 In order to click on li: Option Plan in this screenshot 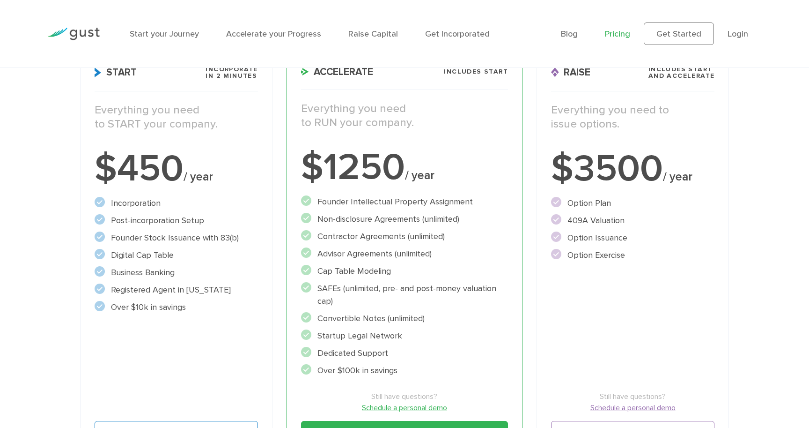, I will do `click(633, 203)`.